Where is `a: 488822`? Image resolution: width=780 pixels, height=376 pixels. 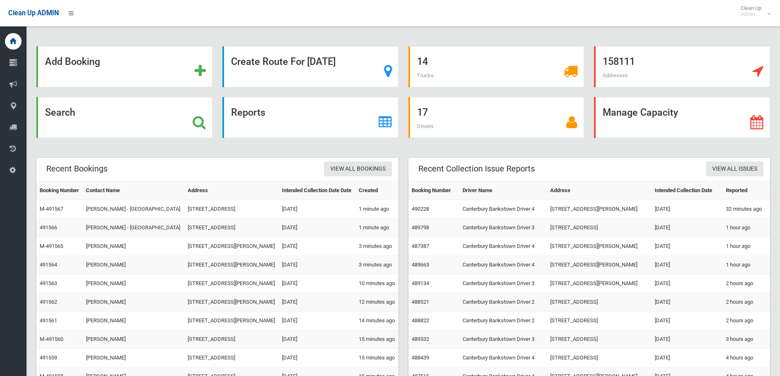 a: 488822 is located at coordinates (421, 321).